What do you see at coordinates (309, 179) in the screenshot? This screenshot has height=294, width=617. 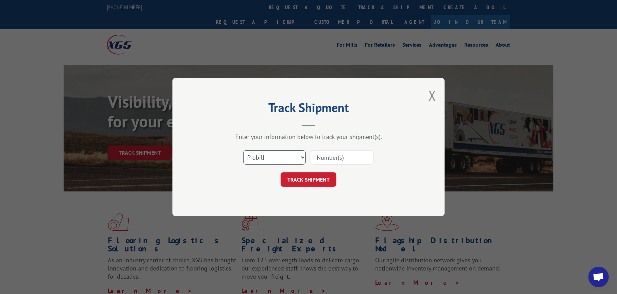 I see `button: TRACK SHIPMENT` at bounding box center [309, 179].